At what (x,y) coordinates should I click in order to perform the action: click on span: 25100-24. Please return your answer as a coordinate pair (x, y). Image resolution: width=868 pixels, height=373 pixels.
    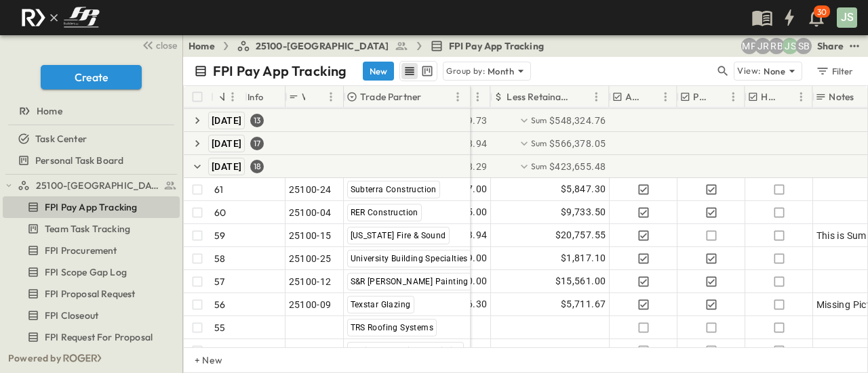
    Looking at the image, I should click on (310, 190).